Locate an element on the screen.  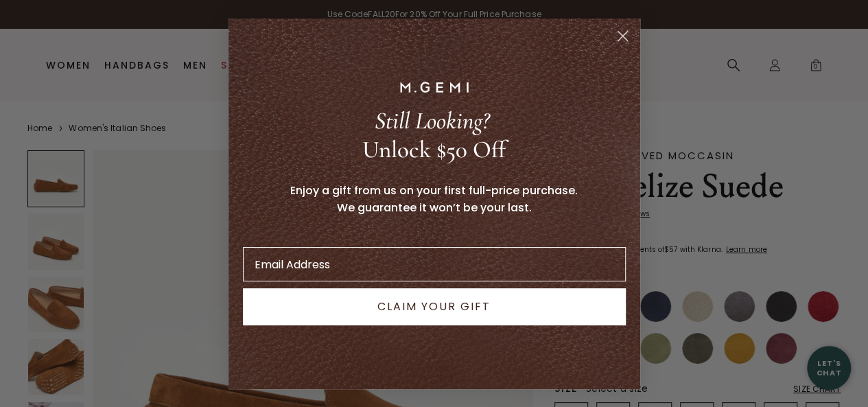
button: CLAIM YOUR GIFT is located at coordinates (434, 307).